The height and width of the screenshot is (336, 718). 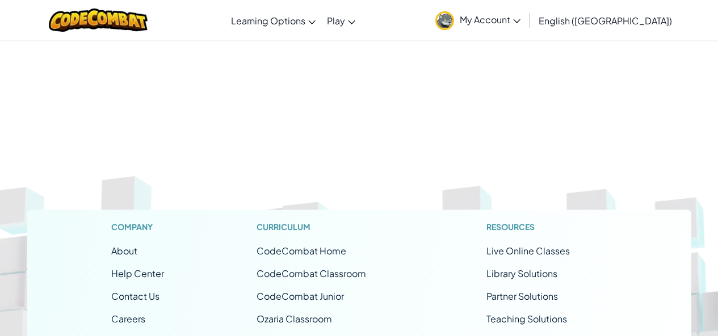 What do you see at coordinates (521, 273) in the screenshot?
I see `a: Library Solutions` at bounding box center [521, 273].